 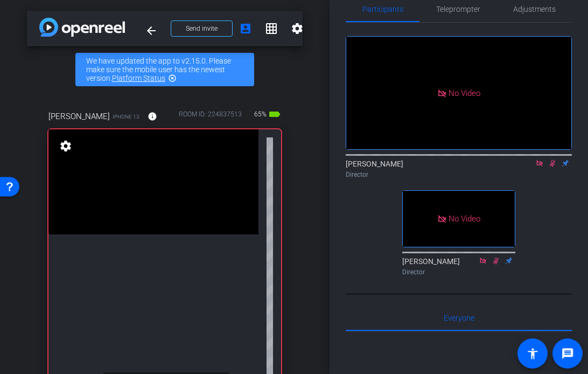 What do you see at coordinates (535, 9) in the screenshot?
I see `span: Adjustments` at bounding box center [535, 9].